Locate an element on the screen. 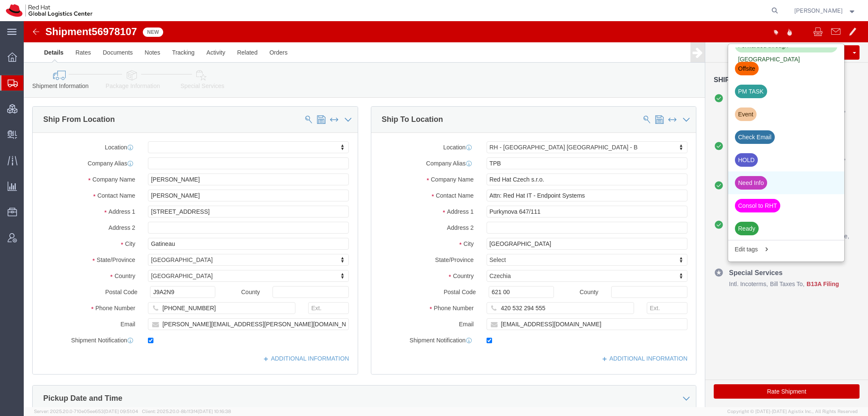 The image size is (868, 416). span: Kirk Newcross is located at coordinates (818, 11).